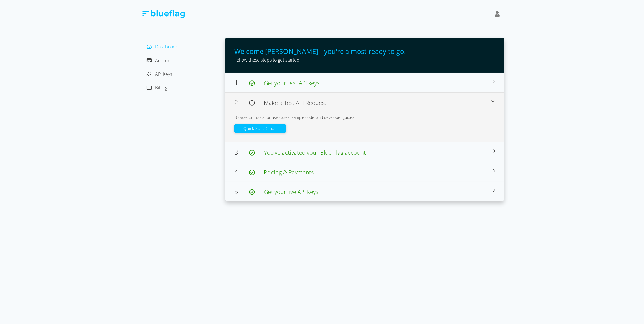 The image size is (644, 324). What do you see at coordinates (163, 14) in the screenshot?
I see `img: Blue Flag Logo` at bounding box center [163, 14].